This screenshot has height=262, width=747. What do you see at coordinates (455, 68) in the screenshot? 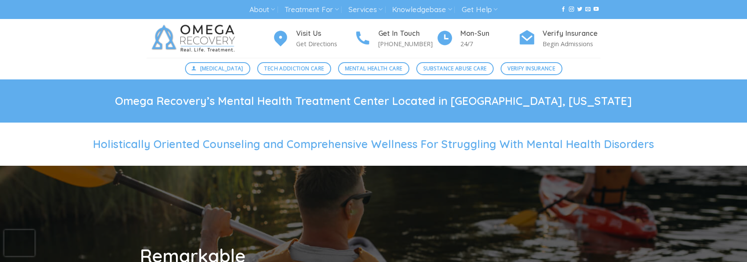
I see `span: Substance Abuse Care` at bounding box center [455, 68].